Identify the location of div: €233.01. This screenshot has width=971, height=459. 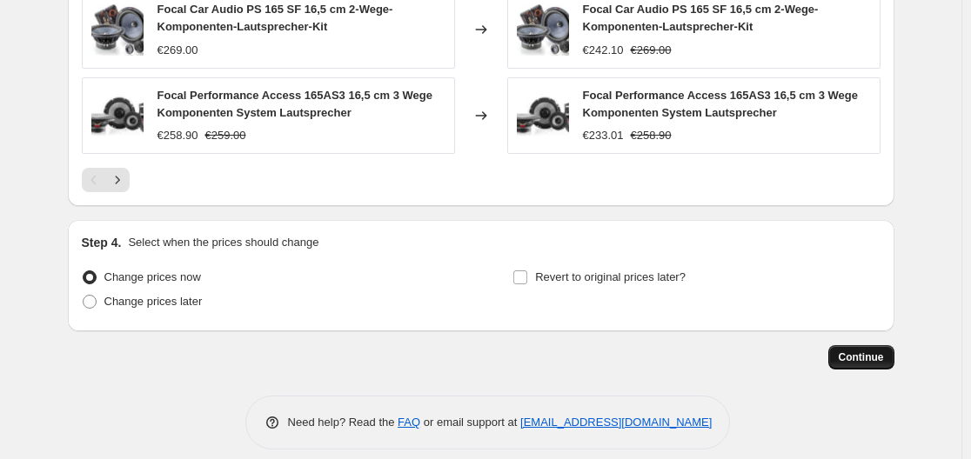
(603, 136).